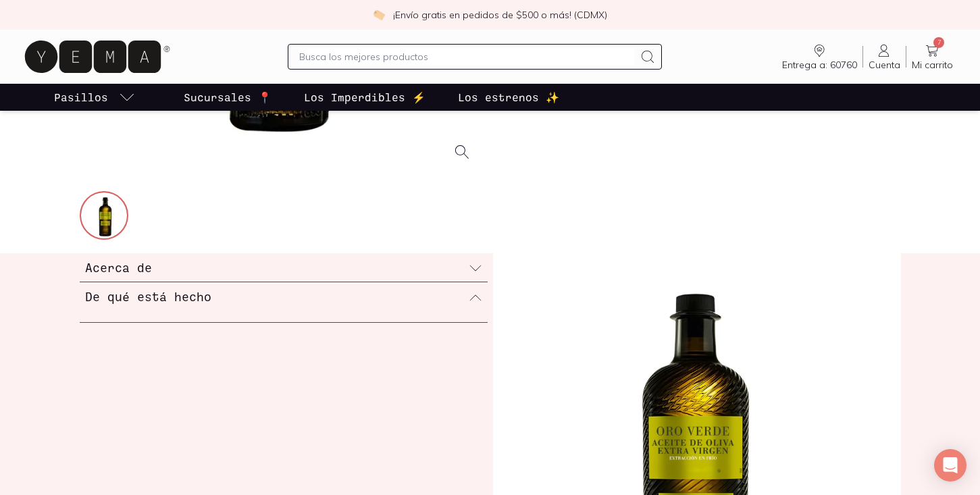 The height and width of the screenshot is (495, 980). I want to click on div: Open Intercom Messenger, so click(950, 465).